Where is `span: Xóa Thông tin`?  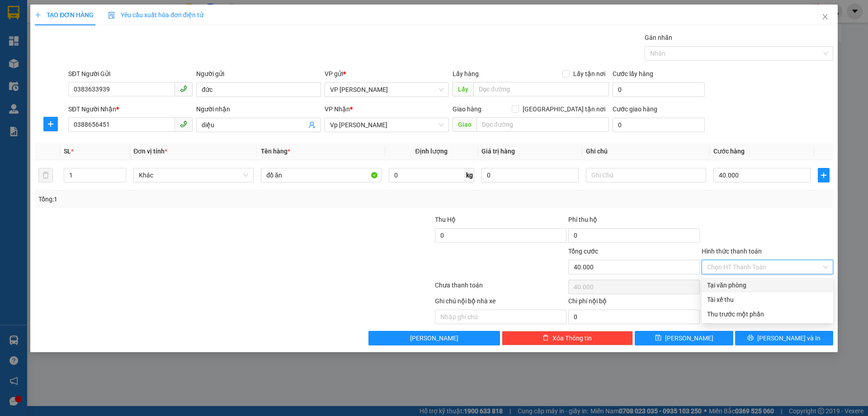 span: Xóa Thông tin is located at coordinates (571, 338).